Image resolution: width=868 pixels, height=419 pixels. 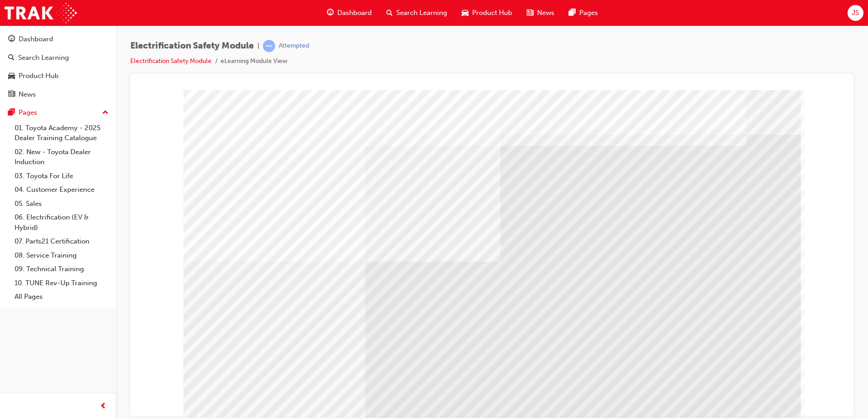 I want to click on a: 02. New - Toyota Dealer Induction, so click(x=61, y=157).